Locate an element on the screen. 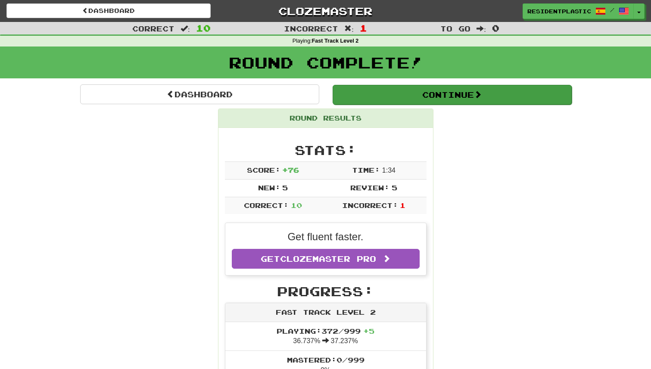 This screenshot has width=651, height=369. a: GetClozemaster Pro is located at coordinates (326, 259).